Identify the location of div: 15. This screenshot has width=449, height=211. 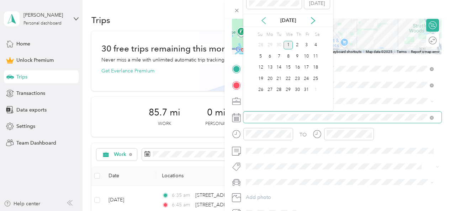
(288, 68).